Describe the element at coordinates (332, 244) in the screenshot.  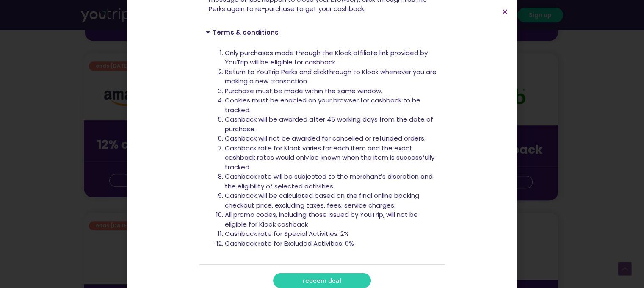
I see `li: Cashback rate for Excluded Activities: 0%` at that location.